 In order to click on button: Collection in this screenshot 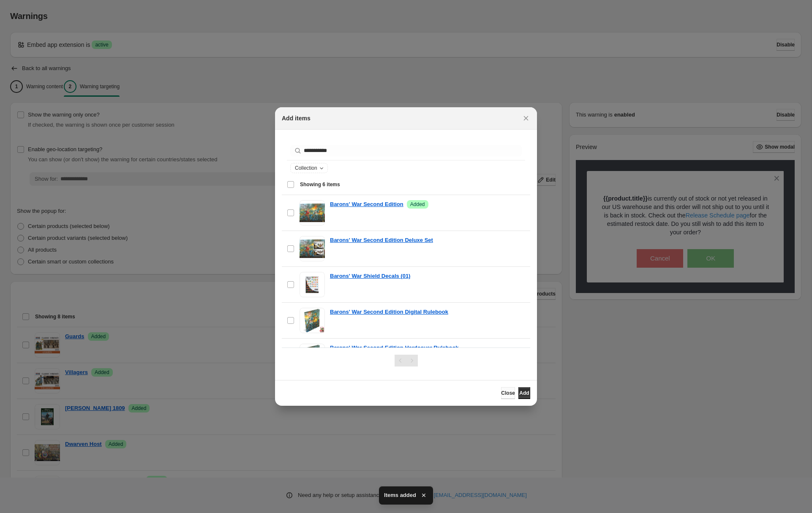, I will do `click(309, 168)`.